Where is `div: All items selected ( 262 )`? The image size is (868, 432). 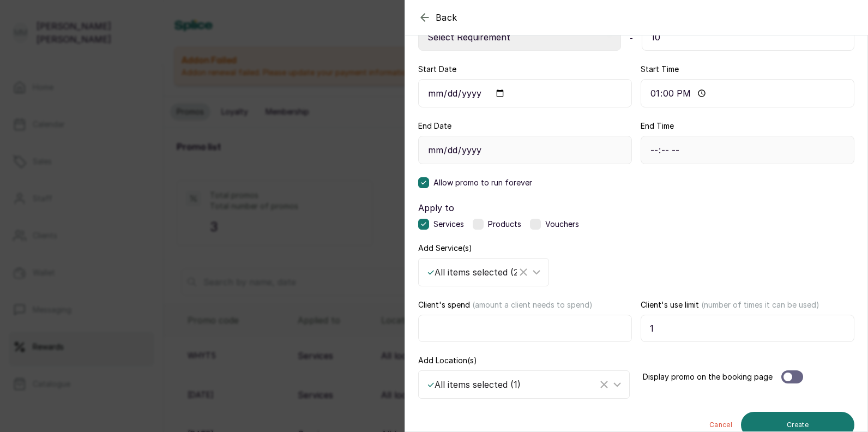 div: All items selected ( 262 ) is located at coordinates (471, 272).